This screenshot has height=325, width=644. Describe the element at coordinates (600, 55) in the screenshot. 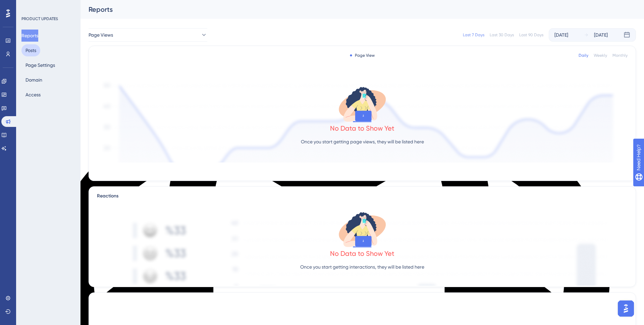

I see `div: Weekly` at that location.